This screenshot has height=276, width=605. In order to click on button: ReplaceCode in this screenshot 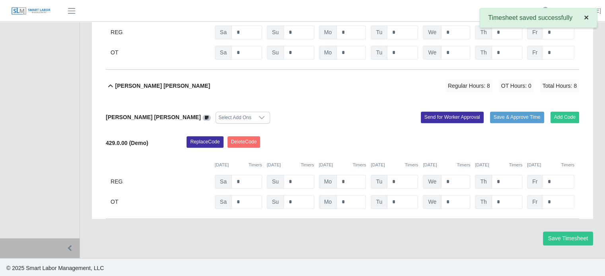, I will do `click(205, 142)`.